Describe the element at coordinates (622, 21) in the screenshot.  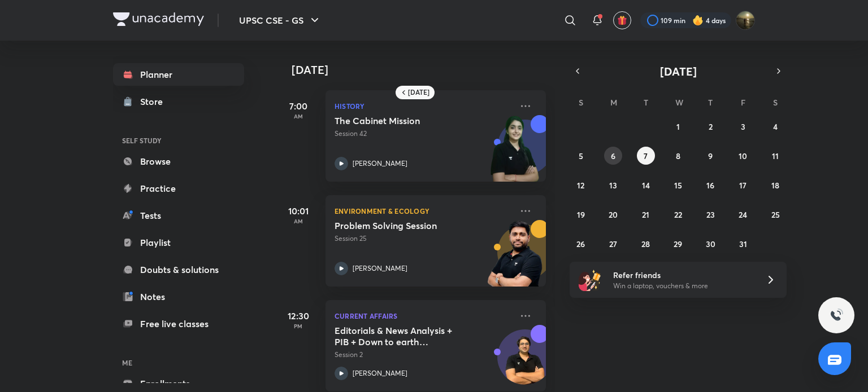
I see `img: avatar` at that location.